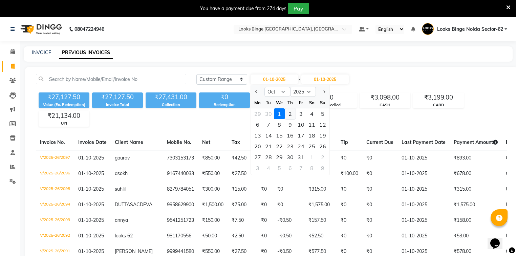 This screenshot has height=256, width=516. I want to click on div: Collection, so click(171, 105).